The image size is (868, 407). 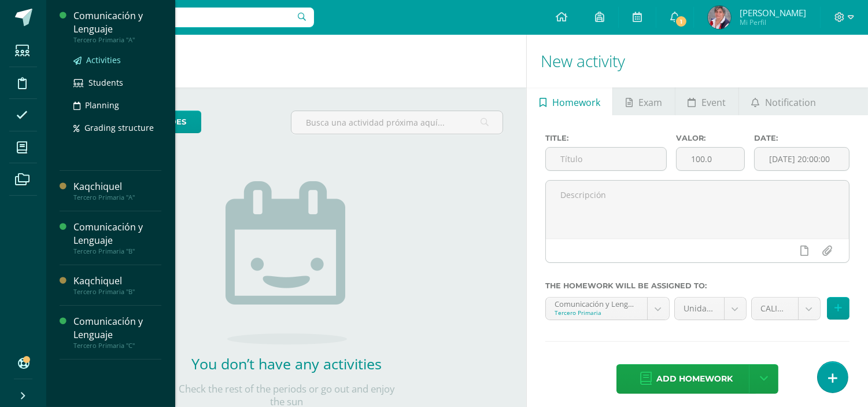 What do you see at coordinates (596, 303) in the screenshot?
I see `div: Comunicación y Lenguaje 'A'` at bounding box center [596, 303].